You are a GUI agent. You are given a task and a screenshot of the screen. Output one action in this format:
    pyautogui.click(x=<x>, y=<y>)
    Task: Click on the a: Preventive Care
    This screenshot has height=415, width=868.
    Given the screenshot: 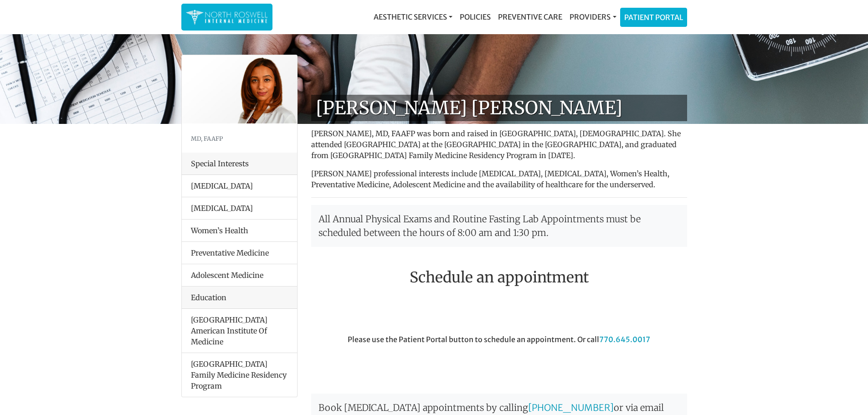 What is the action you would take?
    pyautogui.click(x=530, y=17)
    